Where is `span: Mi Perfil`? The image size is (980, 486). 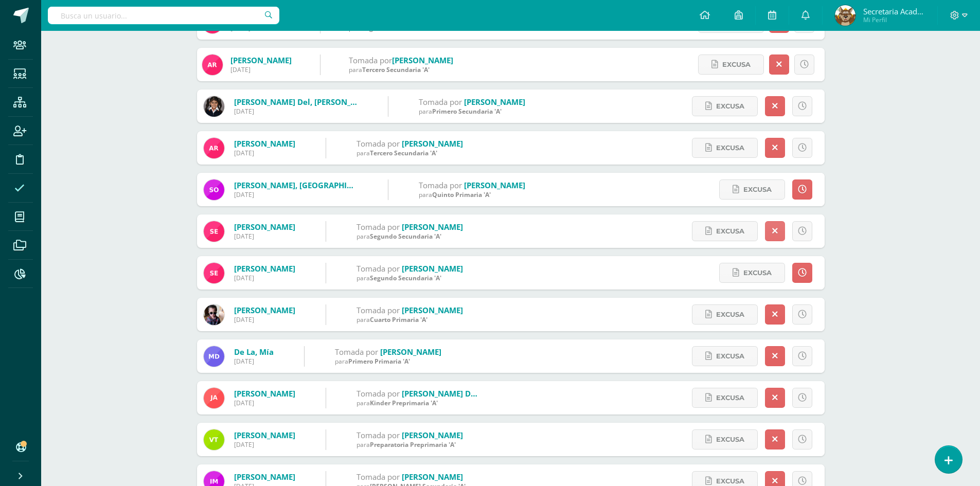 span: Mi Perfil is located at coordinates (894, 20).